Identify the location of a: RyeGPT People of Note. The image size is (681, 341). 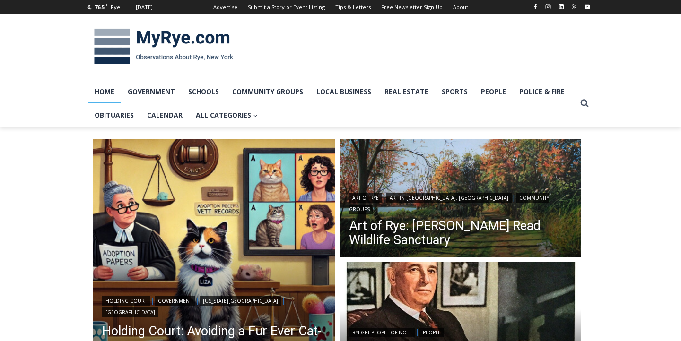
(382, 333).